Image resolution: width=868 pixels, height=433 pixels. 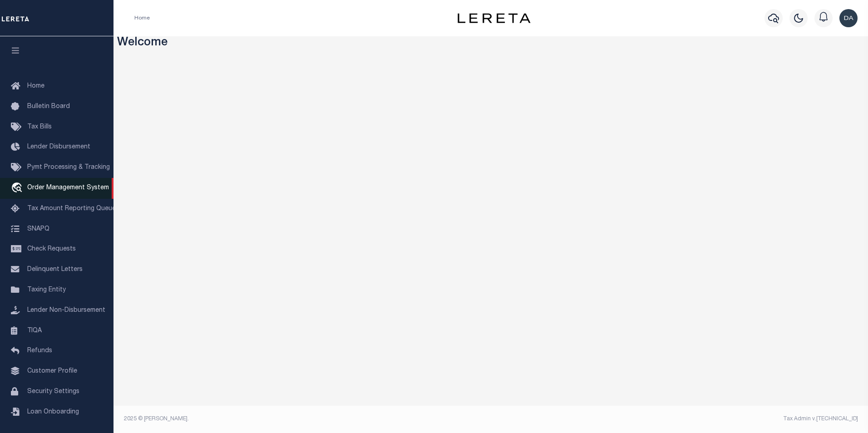 I want to click on span: Bulletin Board, so click(x=49, y=107).